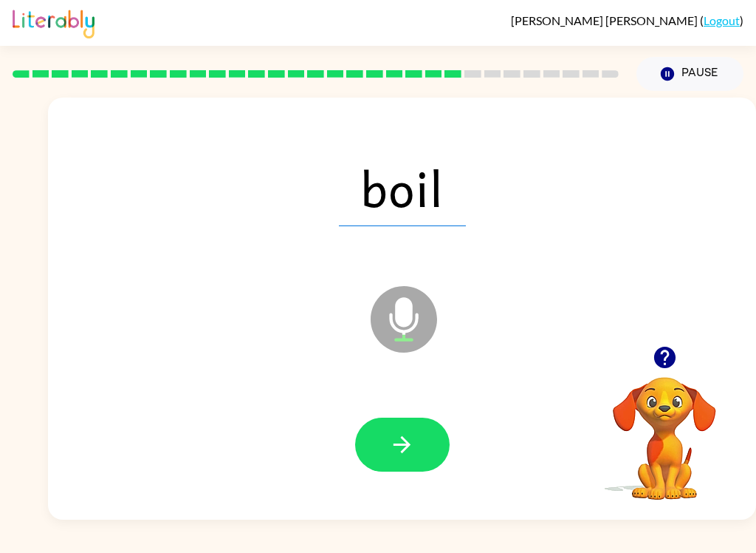 This screenshot has width=756, height=553. What do you see at coordinates (665, 428) in the screenshot?
I see `video: Your browser must support playing .mp4 files to use Literably. Please try using another browser.` at bounding box center [665, 428].